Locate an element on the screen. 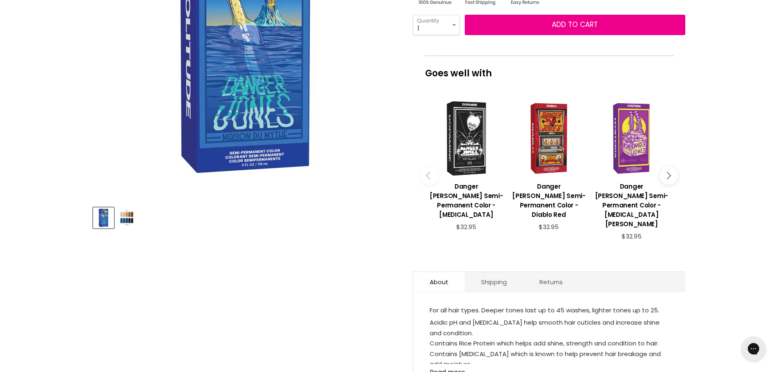 The height and width of the screenshot is (372, 778). a: View product:Danger Jones Semi-Permanent Color - Hysteria Berry is located at coordinates (631, 204).